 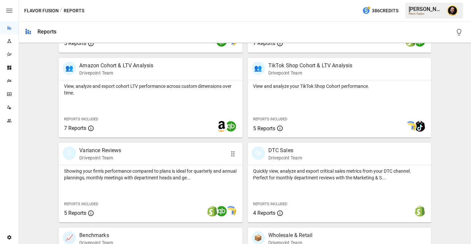 What do you see at coordinates (380, 11) in the screenshot?
I see `button: 386Credits` at bounding box center [380, 11].